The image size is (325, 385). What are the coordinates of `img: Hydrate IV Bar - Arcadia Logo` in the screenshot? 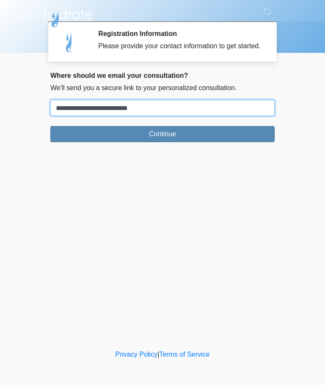 It's located at (68, 17).